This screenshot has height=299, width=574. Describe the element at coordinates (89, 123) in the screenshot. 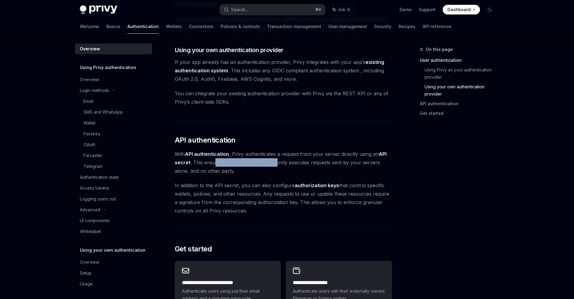

I see `div: Wallet` at that location.